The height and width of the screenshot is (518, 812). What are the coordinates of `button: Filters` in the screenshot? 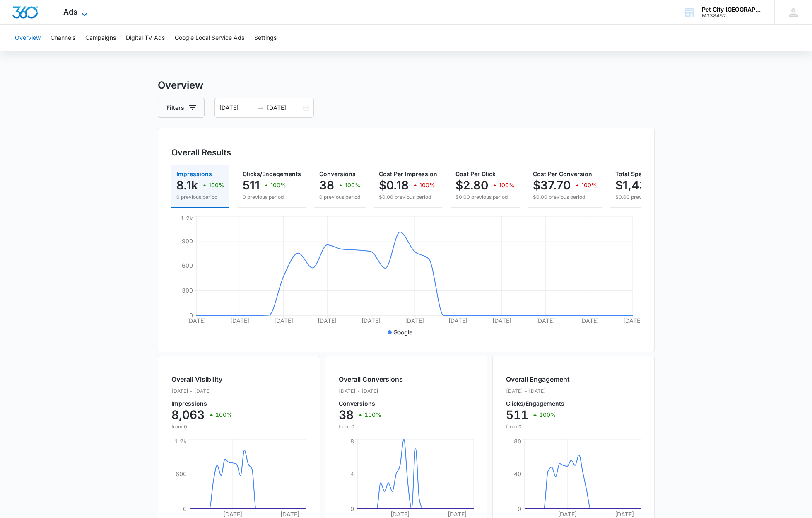 It's located at (181, 107).